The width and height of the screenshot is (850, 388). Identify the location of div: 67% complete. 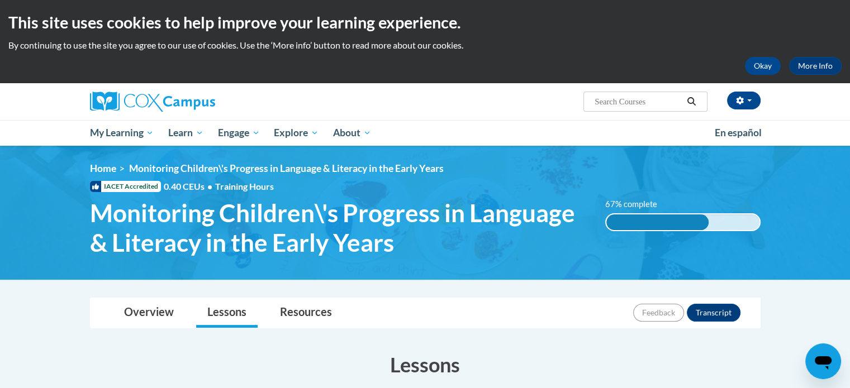
(657, 222).